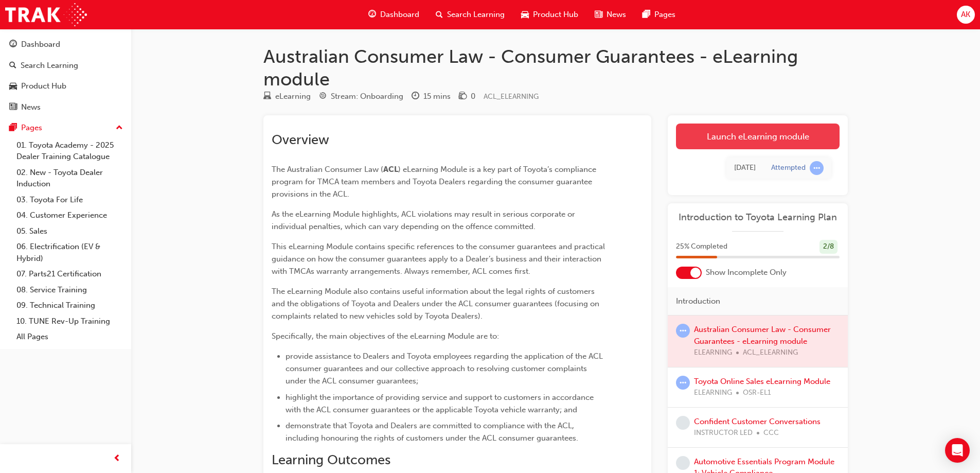  I want to click on span: The eLearning Module also contains useful information about the legal rights of customers and the..., so click(437, 304).